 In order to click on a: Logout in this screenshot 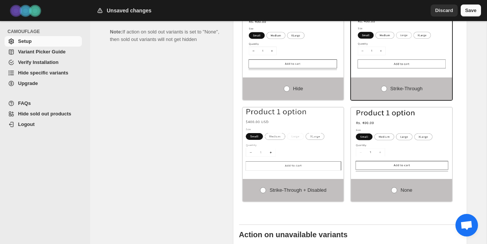, I will do `click(43, 124)`.